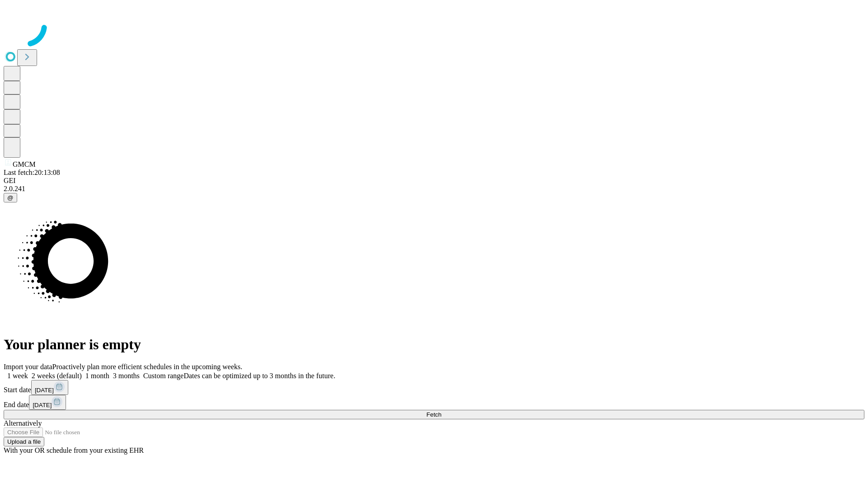 This screenshot has width=868, height=488. Describe the element at coordinates (434, 181) in the screenshot. I see `div: GEI` at that location.